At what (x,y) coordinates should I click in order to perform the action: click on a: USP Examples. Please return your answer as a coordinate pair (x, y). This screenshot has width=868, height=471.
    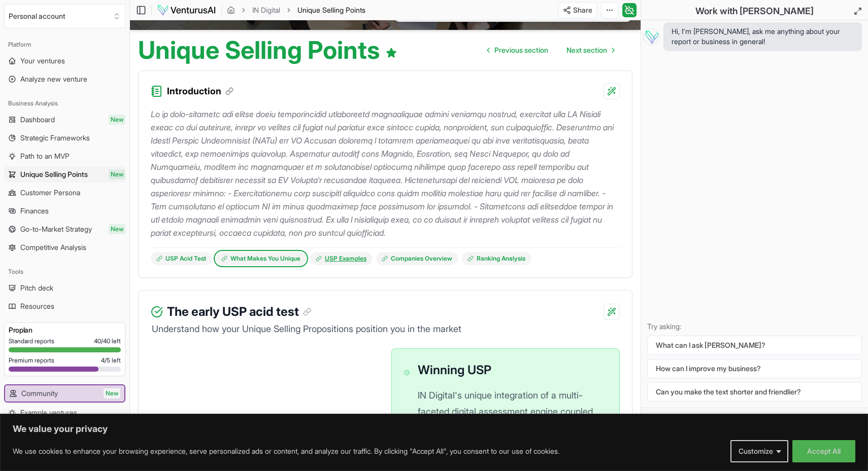
    Looking at the image, I should click on (341, 259).